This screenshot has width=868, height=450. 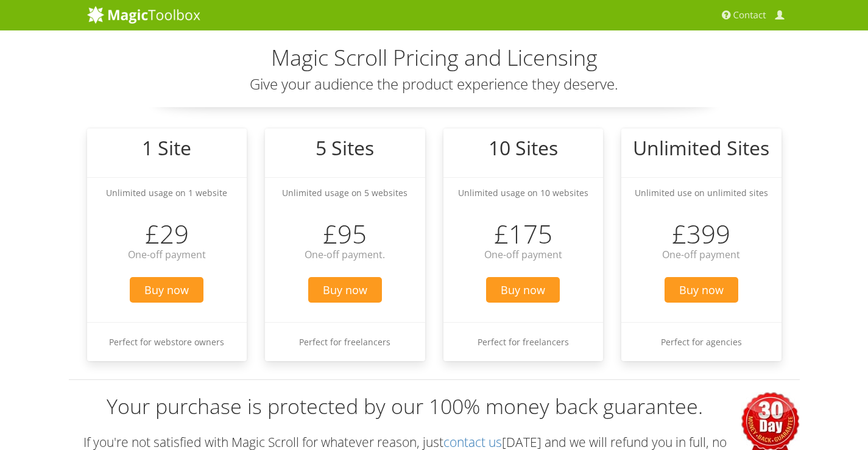 I want to click on img: MagicToolbox.com - Image tools for your website, so click(x=144, y=15).